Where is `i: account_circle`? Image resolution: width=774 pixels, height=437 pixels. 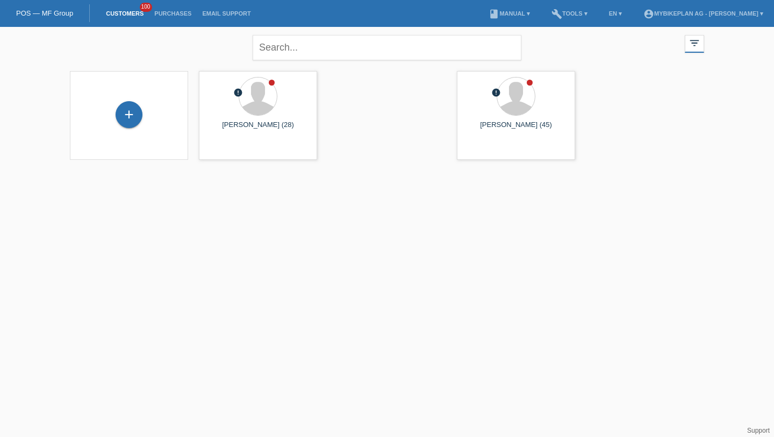
i: account_circle is located at coordinates (649, 14).